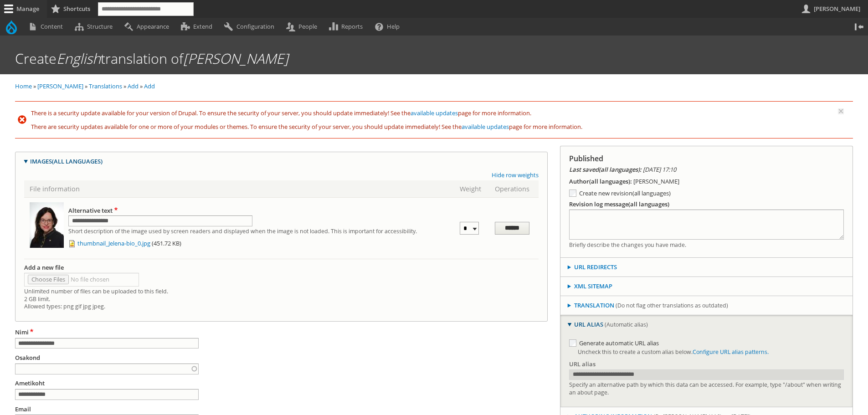  What do you see at coordinates (48, 26) in the screenshot?
I see `a: Content` at bounding box center [48, 26].